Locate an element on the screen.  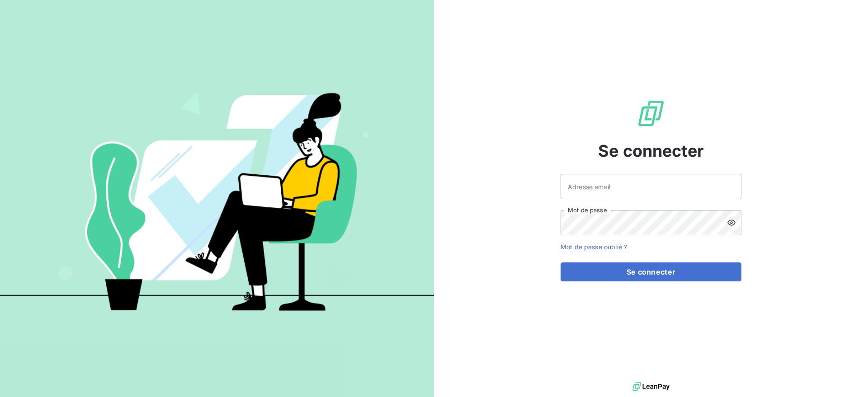
span: Se connecter is located at coordinates (651, 151).